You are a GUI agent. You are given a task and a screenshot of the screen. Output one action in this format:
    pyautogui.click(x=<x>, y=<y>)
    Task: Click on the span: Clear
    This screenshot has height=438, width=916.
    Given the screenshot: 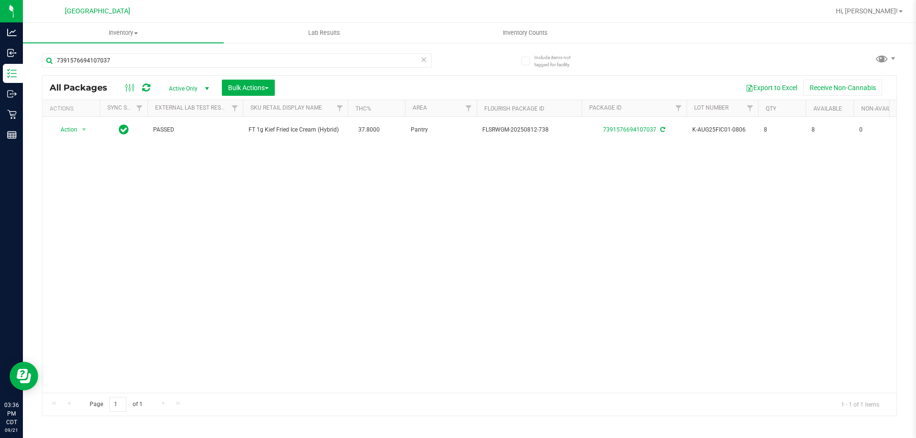 What is the action you would take?
    pyautogui.click(x=424, y=60)
    